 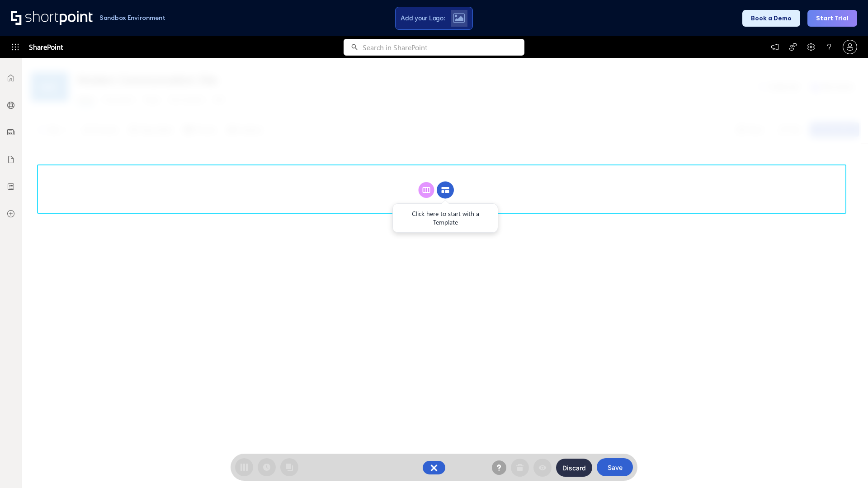 What do you see at coordinates (444, 47) in the screenshot?
I see `input: Search in SharePoint` at bounding box center [444, 47].